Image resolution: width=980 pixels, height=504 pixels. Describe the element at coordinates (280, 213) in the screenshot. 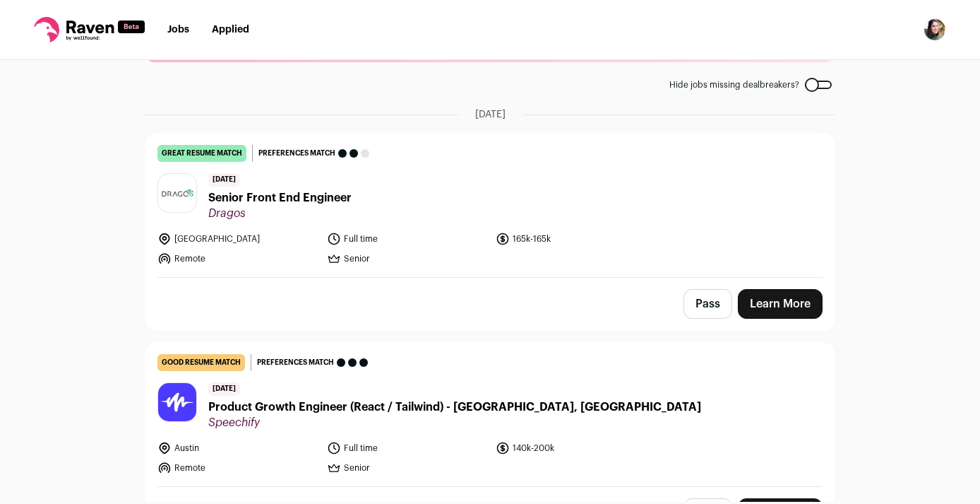

I see `span: Dragos` at that location.